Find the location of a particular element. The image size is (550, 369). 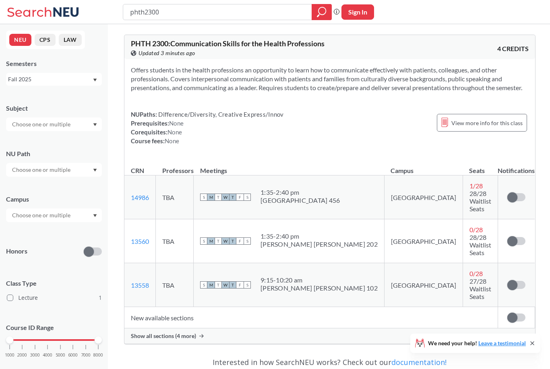

span: 8000 is located at coordinates (98, 355).